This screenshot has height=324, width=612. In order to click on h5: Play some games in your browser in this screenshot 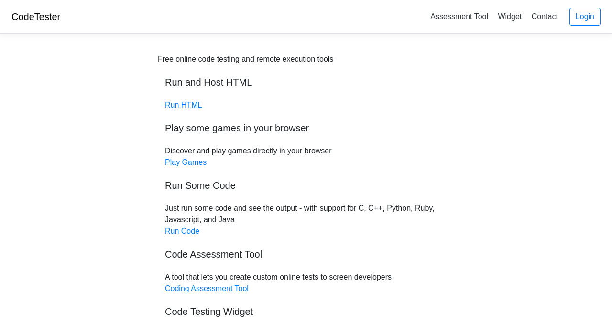, I will do `click(306, 128)`.